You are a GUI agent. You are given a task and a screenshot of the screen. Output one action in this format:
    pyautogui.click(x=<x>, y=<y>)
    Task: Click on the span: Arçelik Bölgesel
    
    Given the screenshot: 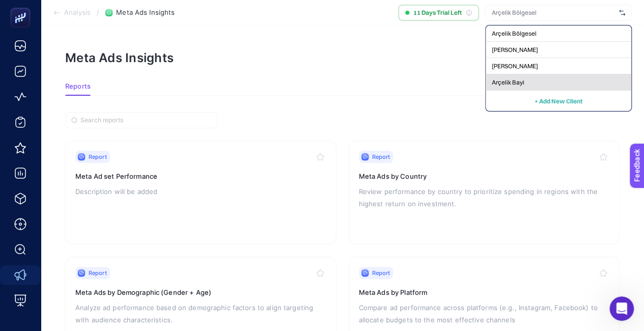 What is the action you would take?
    pyautogui.click(x=514, y=34)
    